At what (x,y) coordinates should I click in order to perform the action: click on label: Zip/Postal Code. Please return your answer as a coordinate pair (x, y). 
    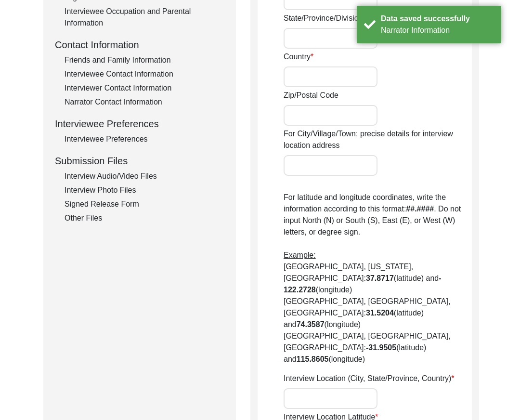
    Looking at the image, I should click on (311, 95).